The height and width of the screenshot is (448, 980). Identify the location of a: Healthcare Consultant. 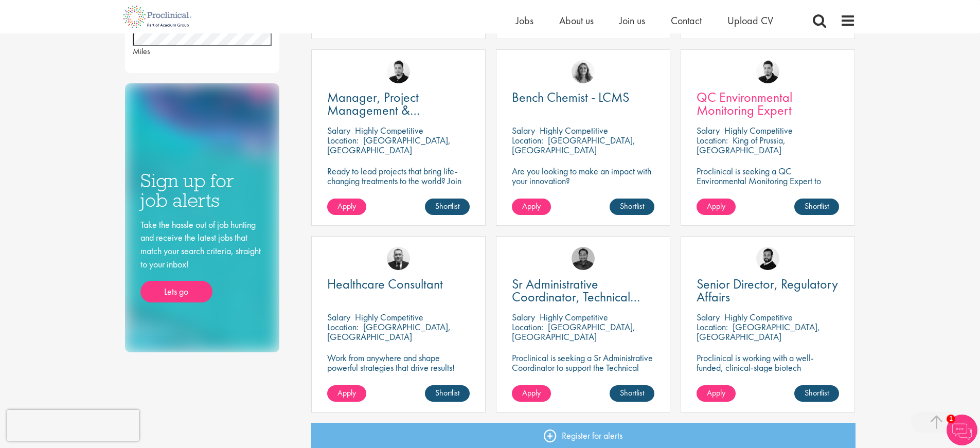
(398, 284).